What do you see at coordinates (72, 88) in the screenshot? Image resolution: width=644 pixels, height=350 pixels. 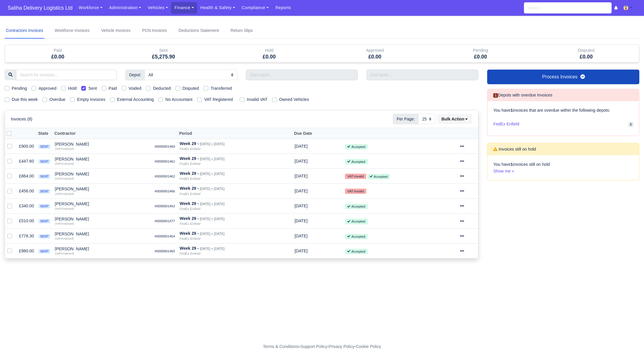 I see `label: Hold` at bounding box center [72, 88].